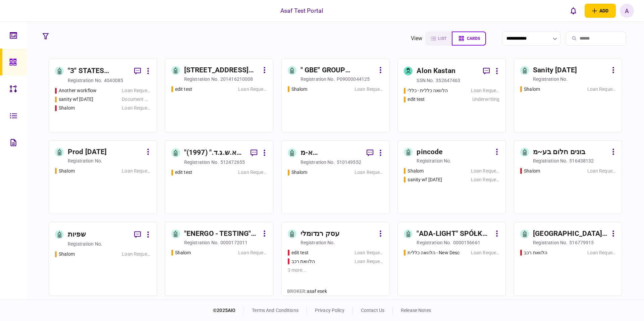 This screenshot has height=321, width=644. Describe the element at coordinates (233, 162) in the screenshot. I see `div: 512472655` at that location.